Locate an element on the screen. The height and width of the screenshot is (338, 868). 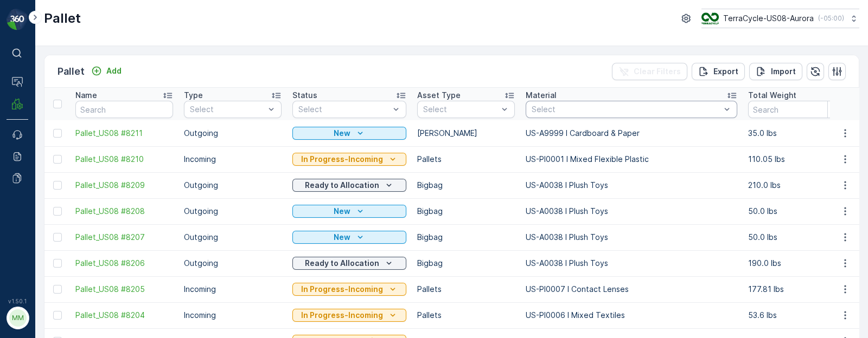
button: MM is located at coordinates (17, 318).